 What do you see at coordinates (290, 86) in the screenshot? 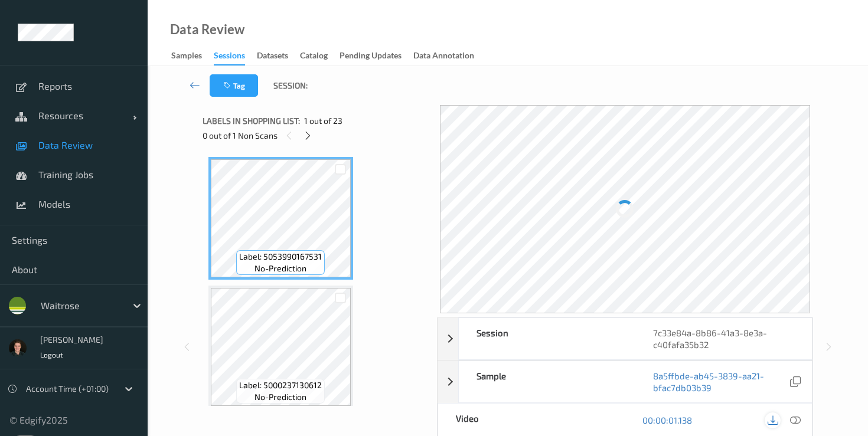
I see `span: Session:` at bounding box center [290, 86].